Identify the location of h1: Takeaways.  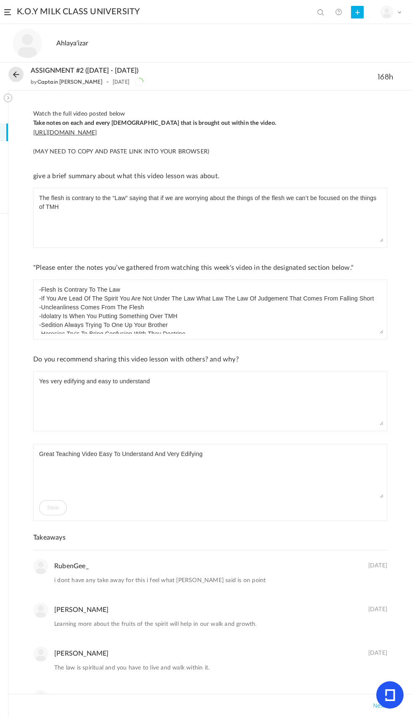
(210, 542).